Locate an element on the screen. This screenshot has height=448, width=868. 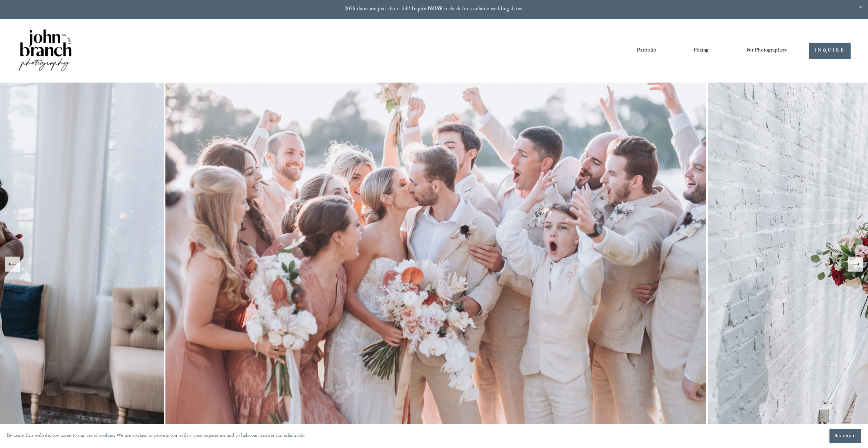
a: folder dropdown is located at coordinates (767, 51).